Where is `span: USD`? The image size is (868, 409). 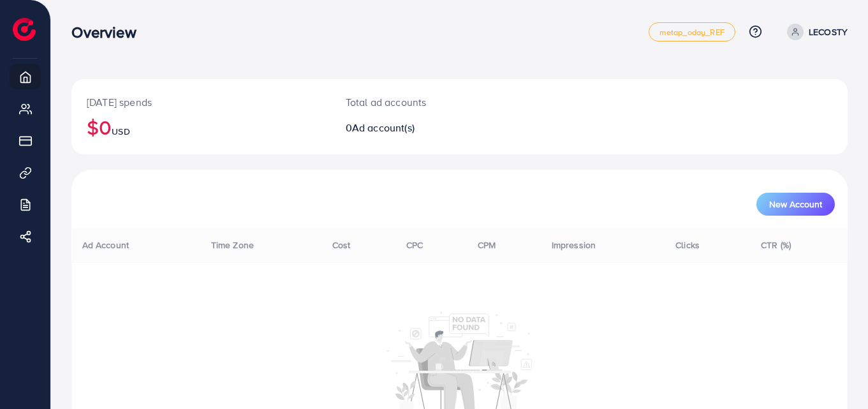 span: USD is located at coordinates (120, 132).